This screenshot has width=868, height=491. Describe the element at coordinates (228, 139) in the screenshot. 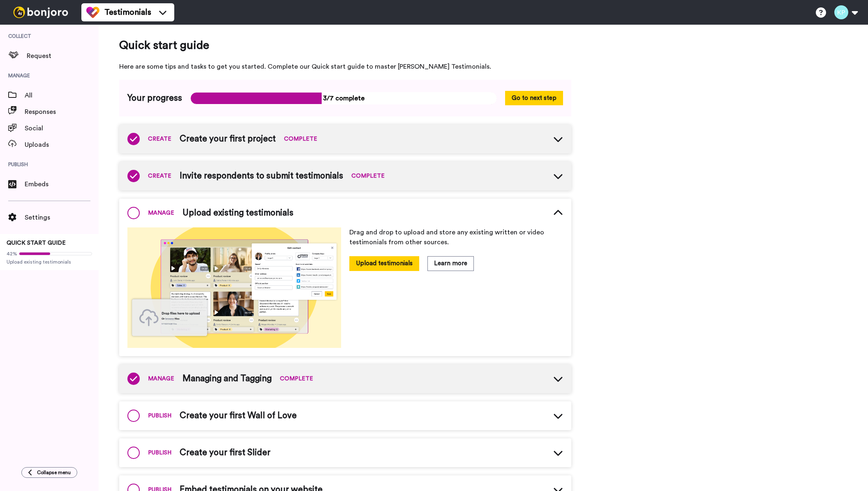

I see `span: Create your first project` at that location.